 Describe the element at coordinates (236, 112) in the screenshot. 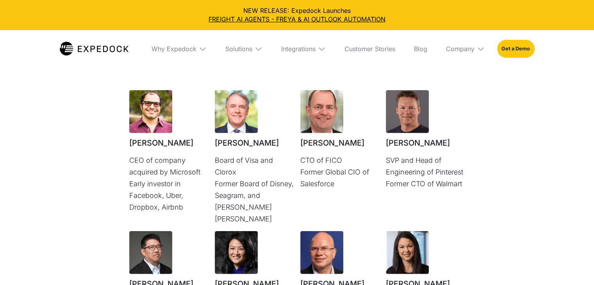

I see `img: Bob Matschullat` at that location.